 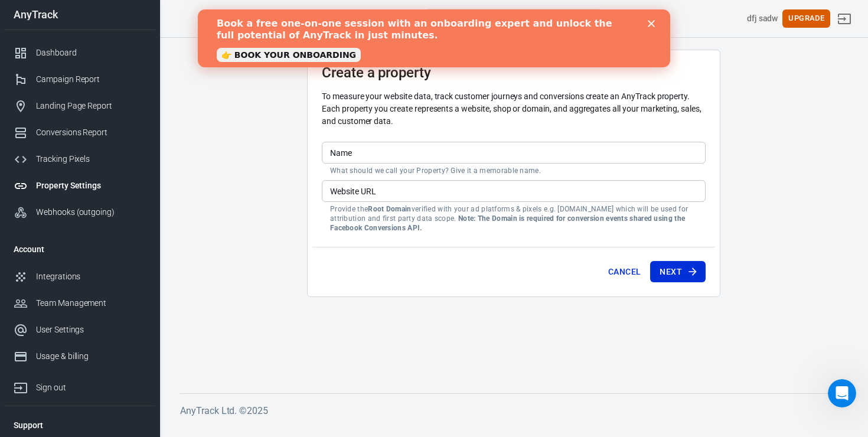 What do you see at coordinates (91, 276) in the screenshot?
I see `div: Integrations` at bounding box center [91, 276].